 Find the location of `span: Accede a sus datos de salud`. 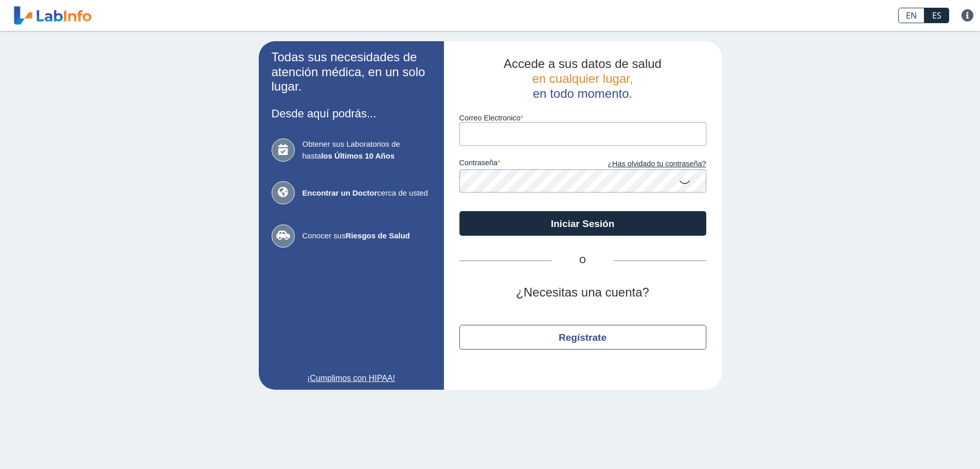

span: Accede a sus datos de salud is located at coordinates (583, 63).